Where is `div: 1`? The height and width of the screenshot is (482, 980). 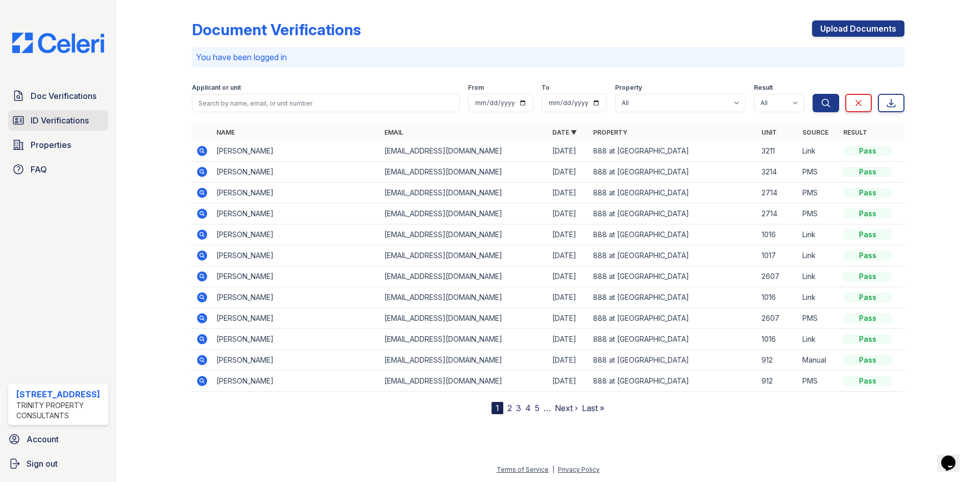
div: 1 is located at coordinates (497, 408).